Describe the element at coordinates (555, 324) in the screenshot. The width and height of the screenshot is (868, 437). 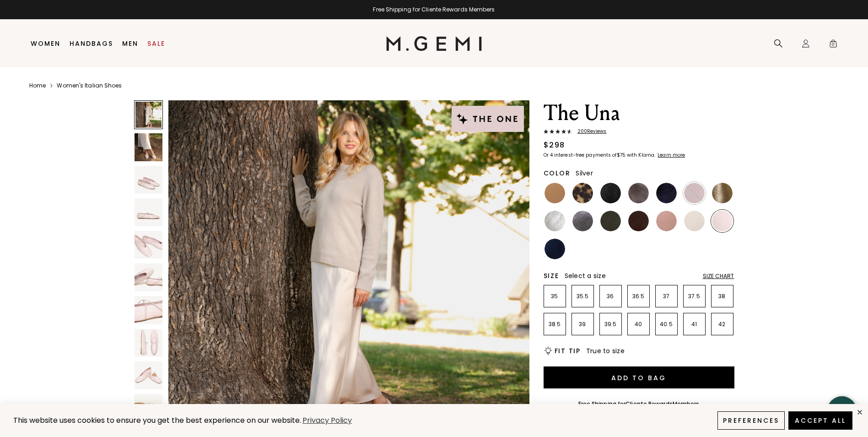
I see `p: 38.5` at that location.